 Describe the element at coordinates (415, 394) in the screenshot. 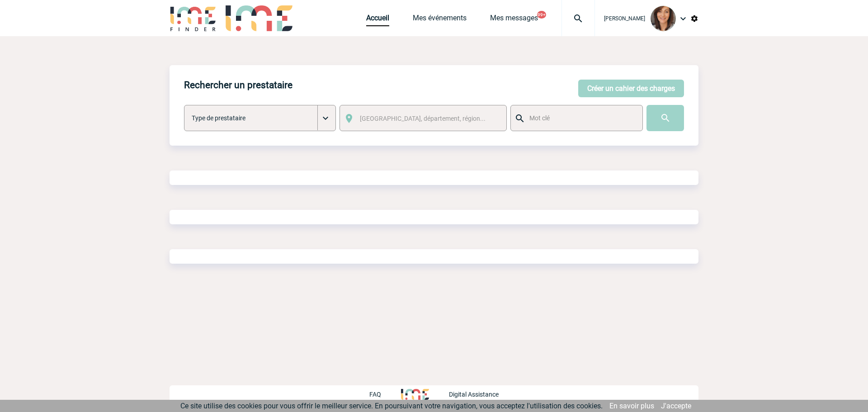

I see `img: http://www.idealmeetingsevents.fr/` at that location.